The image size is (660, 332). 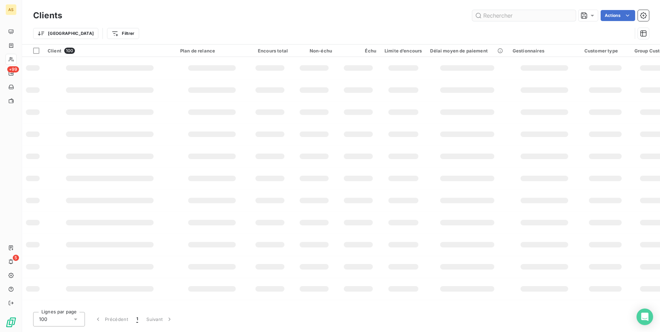 What do you see at coordinates (48, 16) in the screenshot?
I see `h3: Clients` at bounding box center [48, 16].